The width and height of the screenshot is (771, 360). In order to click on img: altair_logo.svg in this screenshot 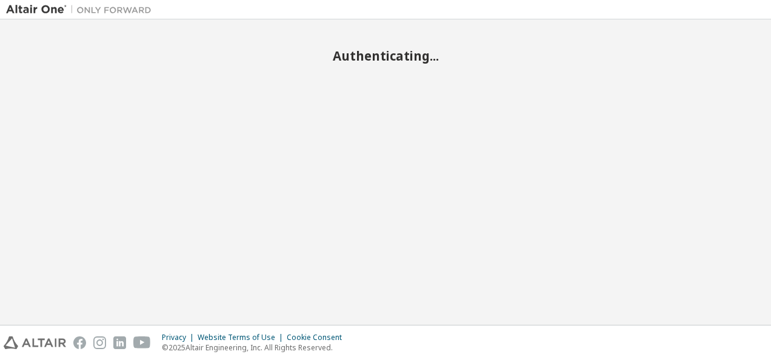, I will do `click(35, 342)`.